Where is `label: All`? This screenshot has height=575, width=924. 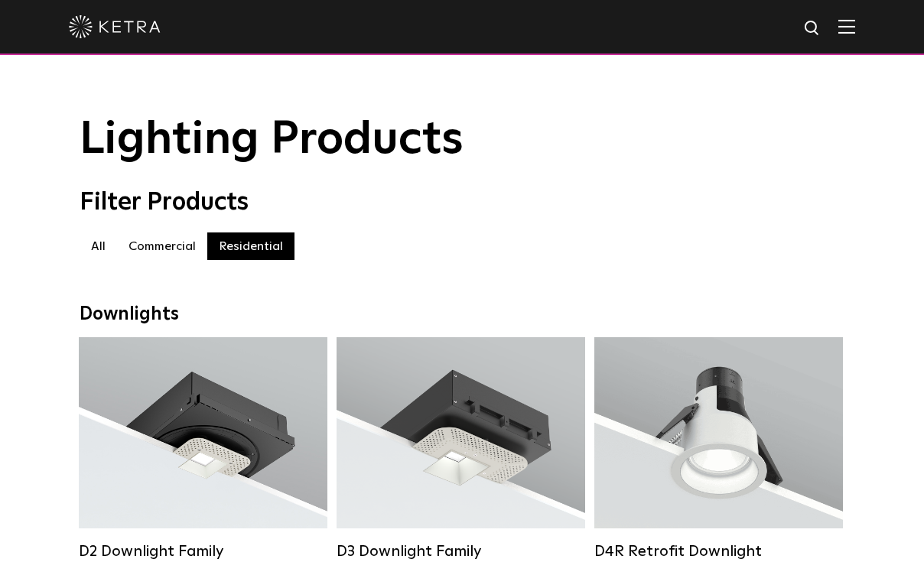 label: All is located at coordinates (98, 247).